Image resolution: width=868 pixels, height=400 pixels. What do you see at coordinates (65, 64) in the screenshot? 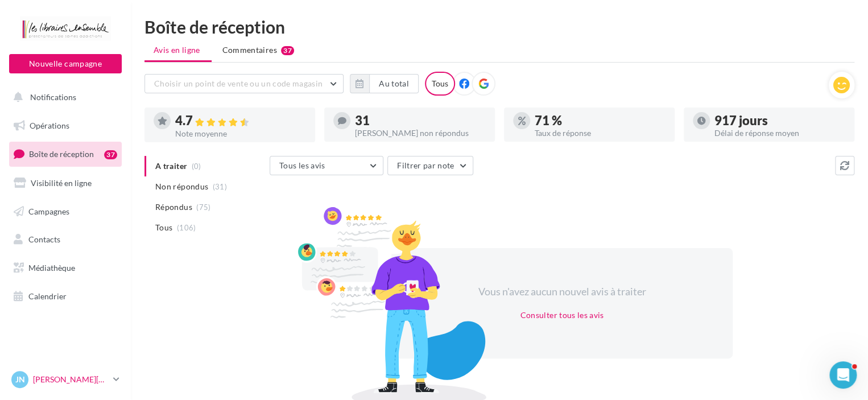
I see `button: Nouvelle campagne` at bounding box center [65, 64].